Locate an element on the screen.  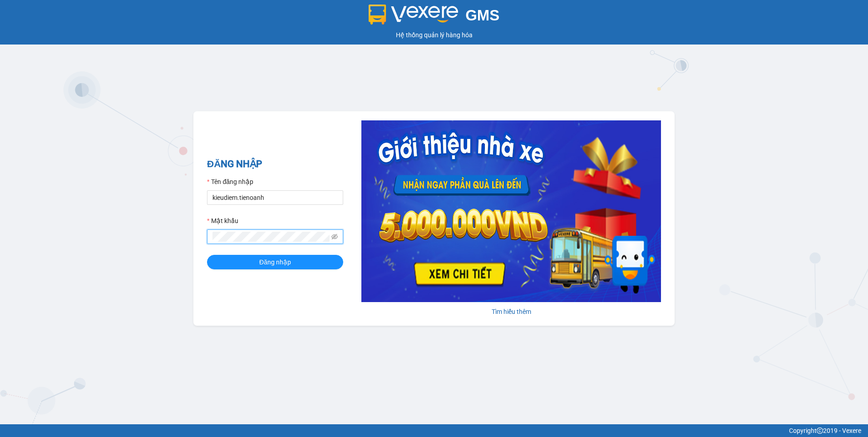
input: Tên đăng nhập is located at coordinates (275, 198).